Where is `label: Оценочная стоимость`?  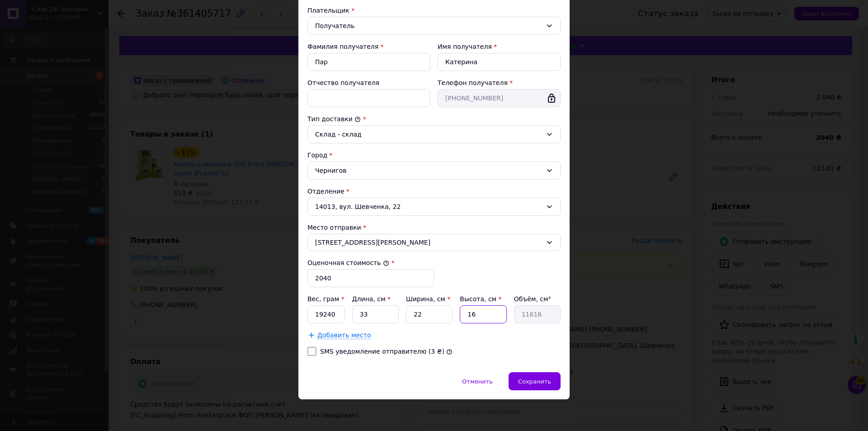 label: Оценочная стоимость is located at coordinates (348, 262).